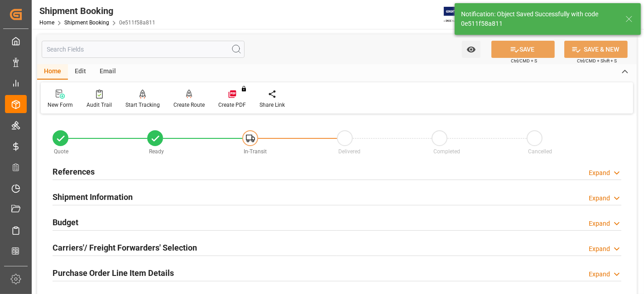 Image resolution: width=644 pixels, height=294 pixels. What do you see at coordinates (539, 19) in the screenshot?
I see `div: Notification: Object Saved Successfully with code 0e511f58a811` at bounding box center [539, 19].